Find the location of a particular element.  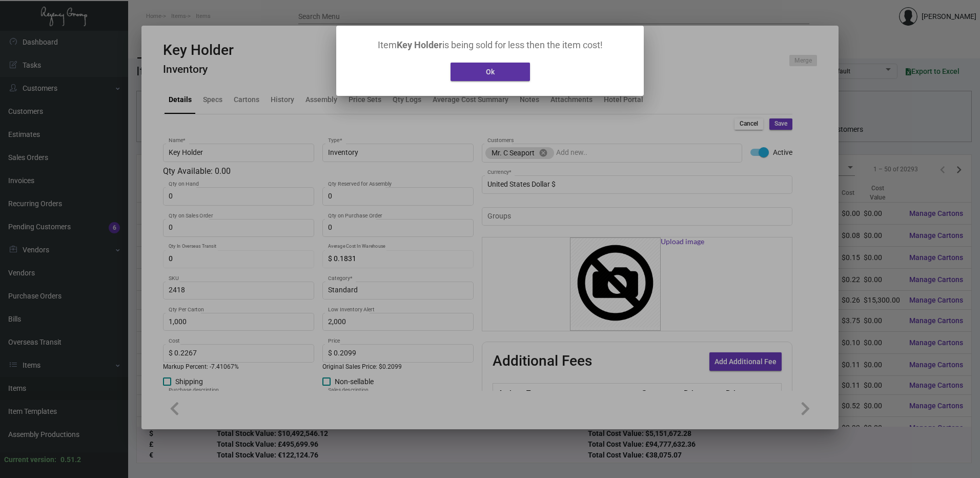

div: 0.51.2 is located at coordinates (71, 459).